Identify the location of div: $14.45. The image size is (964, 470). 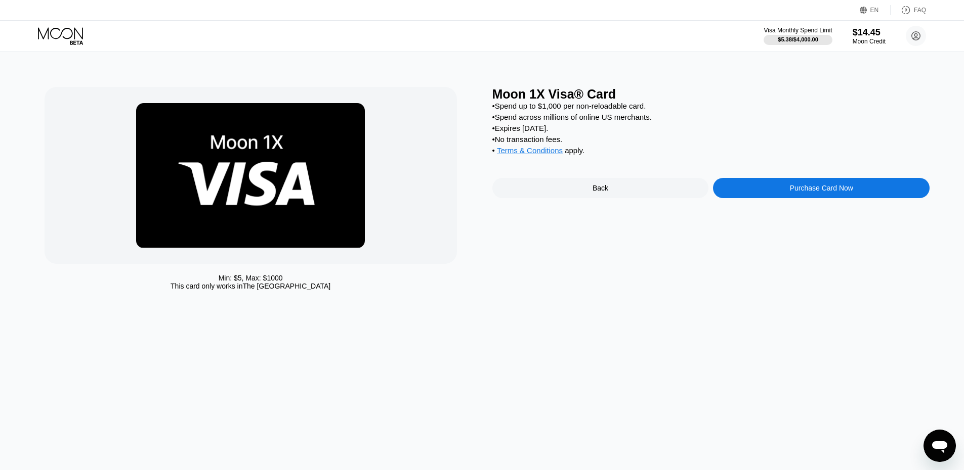
(869, 32).